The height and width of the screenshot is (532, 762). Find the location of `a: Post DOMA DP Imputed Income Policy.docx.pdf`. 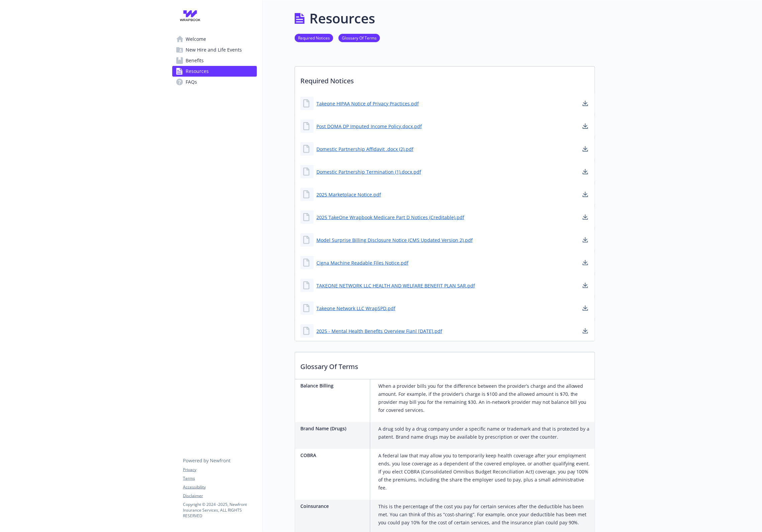

a: Post DOMA DP Imputed Income Policy.docx.pdf is located at coordinates (369, 126).